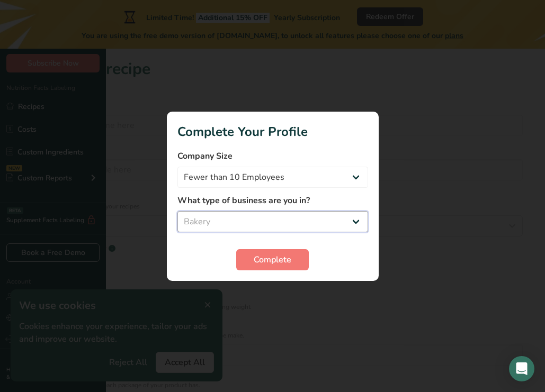 This screenshot has width=545, height=392. Describe the element at coordinates (272, 260) in the screenshot. I see `button: Complete` at that location.